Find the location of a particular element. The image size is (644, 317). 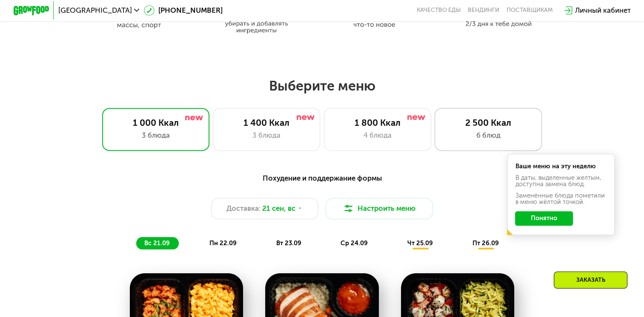

div: 1 400 Ккал is located at coordinates (266, 123).